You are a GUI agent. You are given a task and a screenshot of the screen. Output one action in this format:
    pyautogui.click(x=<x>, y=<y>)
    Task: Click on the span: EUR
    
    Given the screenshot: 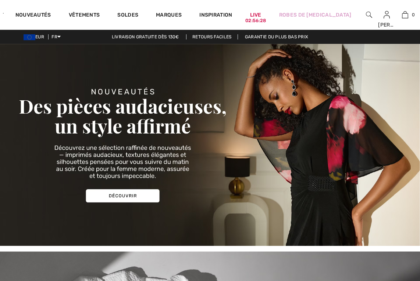 What is the action you would take?
    pyautogui.click(x=35, y=37)
    